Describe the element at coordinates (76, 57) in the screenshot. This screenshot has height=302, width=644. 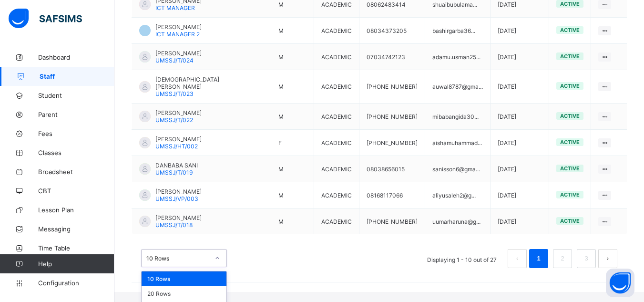
I see `span: Dashboard` at that location.